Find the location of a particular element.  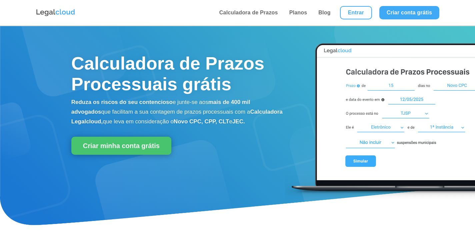

a: Entrar is located at coordinates (356, 13).